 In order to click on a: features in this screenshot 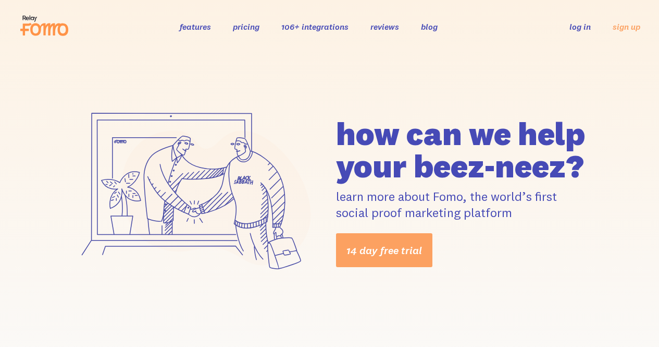, I will do `click(195, 27)`.